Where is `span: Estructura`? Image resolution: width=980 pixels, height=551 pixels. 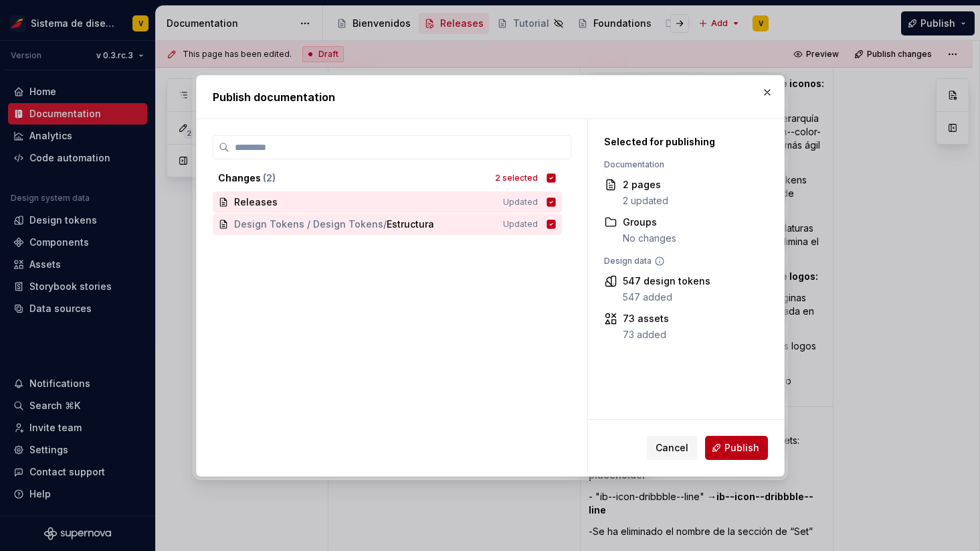
span: Estructura is located at coordinates (410, 224).